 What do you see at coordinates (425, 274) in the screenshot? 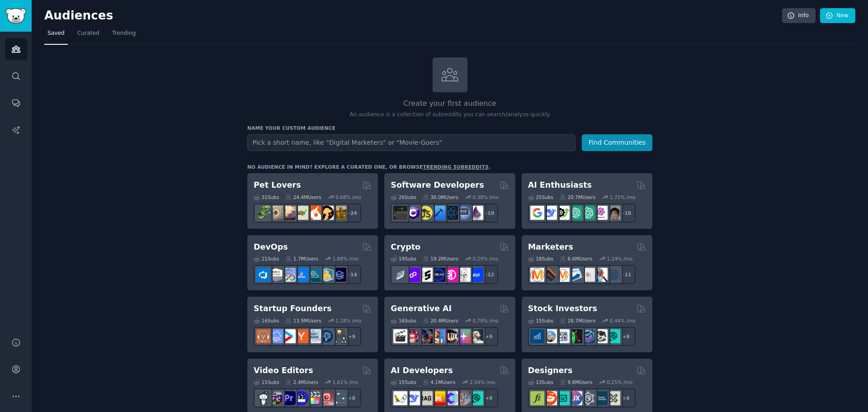
I see `img: ethstaker` at bounding box center [425, 274].